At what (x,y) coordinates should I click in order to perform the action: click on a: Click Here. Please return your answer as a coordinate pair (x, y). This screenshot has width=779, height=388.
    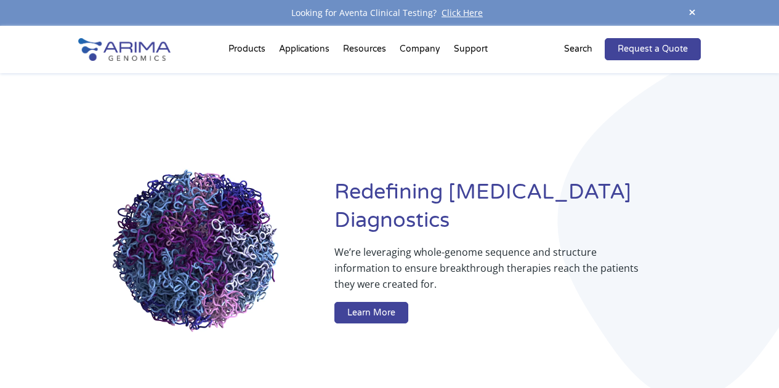
    Looking at the image, I should click on (462, 12).